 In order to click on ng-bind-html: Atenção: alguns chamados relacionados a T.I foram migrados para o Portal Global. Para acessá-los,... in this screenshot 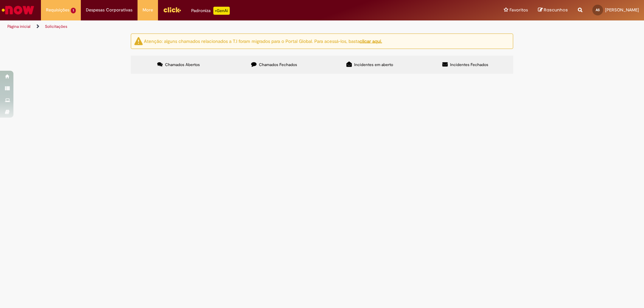, I will do `click(263, 41)`.